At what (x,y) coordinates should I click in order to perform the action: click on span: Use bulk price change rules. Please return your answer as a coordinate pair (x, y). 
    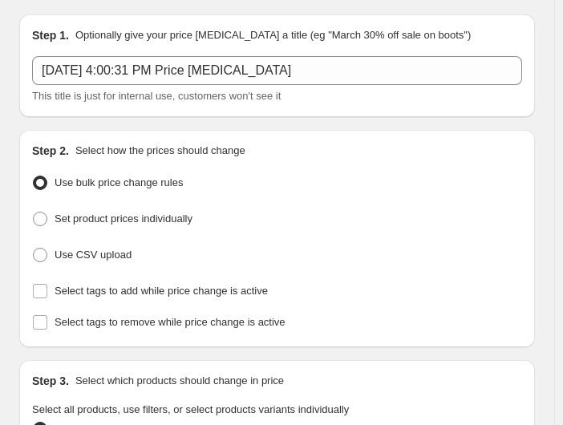
    Looking at the image, I should click on (119, 182).